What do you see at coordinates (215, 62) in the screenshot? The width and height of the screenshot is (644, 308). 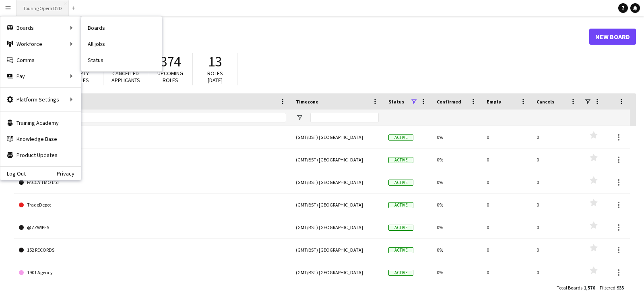 I see `span: 13` at bounding box center [215, 62].